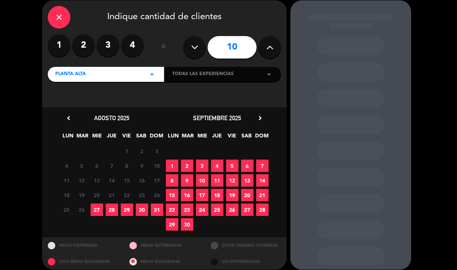 Image resolution: width=457 pixels, height=270 pixels. Describe the element at coordinates (164, 262) in the screenshot. I see `div: MESAS BLOQUEADAS` at that location.